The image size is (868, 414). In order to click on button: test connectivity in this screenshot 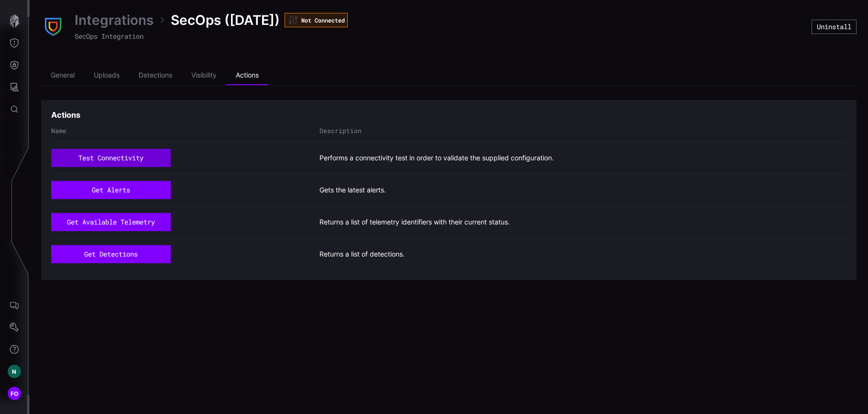, I will do `click(111, 158)`.